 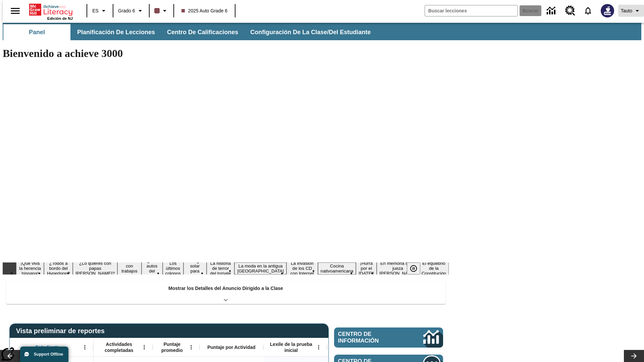 What do you see at coordinates (48, 354) in the screenshot?
I see `span: Support Offline` at bounding box center [48, 354].